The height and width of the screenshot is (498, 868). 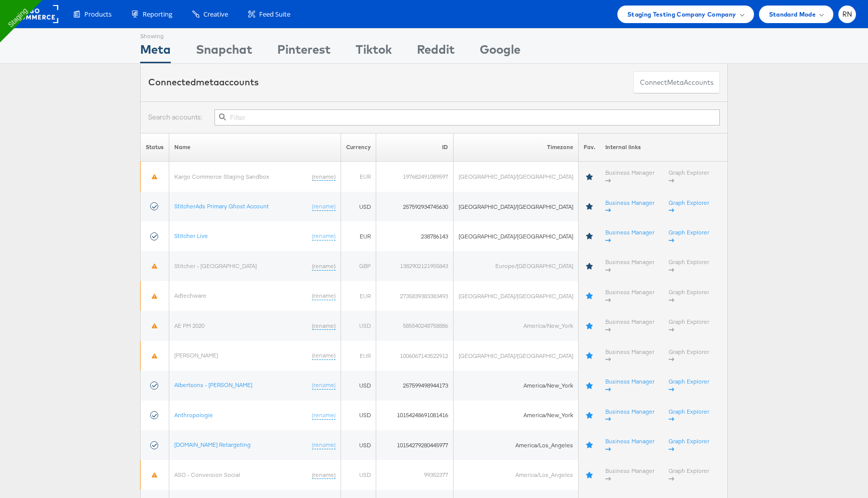 What do you see at coordinates (415, 474) in the screenshot?
I see `td: 99352377` at bounding box center [415, 474].